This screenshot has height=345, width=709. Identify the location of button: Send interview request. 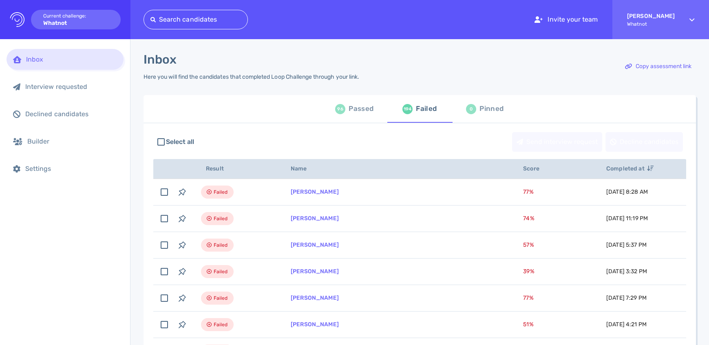
(557, 142).